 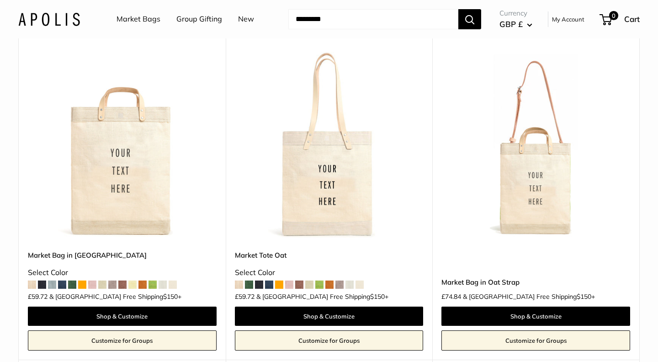 I want to click on img: Market Bag in Oat Strap, so click(x=536, y=146).